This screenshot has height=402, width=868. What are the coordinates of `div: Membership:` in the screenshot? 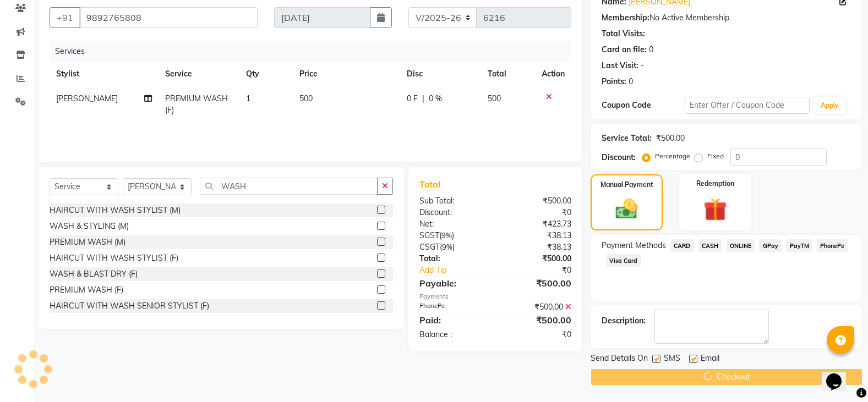 It's located at (625, 18).